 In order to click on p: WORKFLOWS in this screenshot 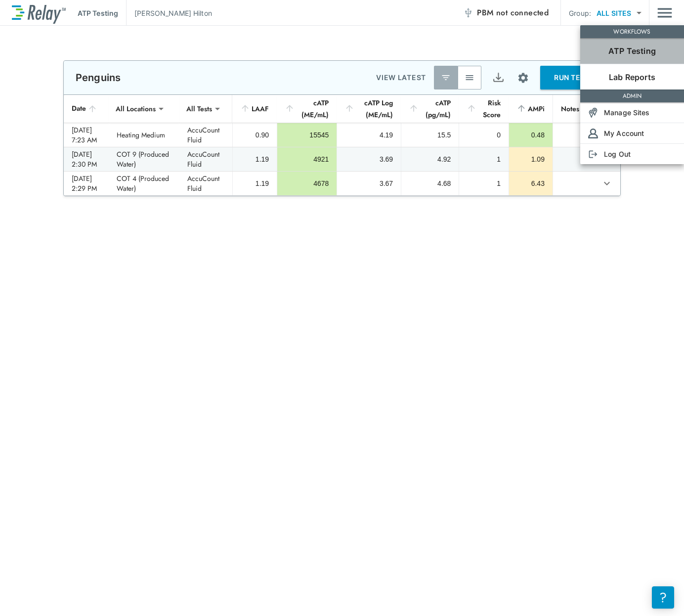, I will do `click(632, 32)`.